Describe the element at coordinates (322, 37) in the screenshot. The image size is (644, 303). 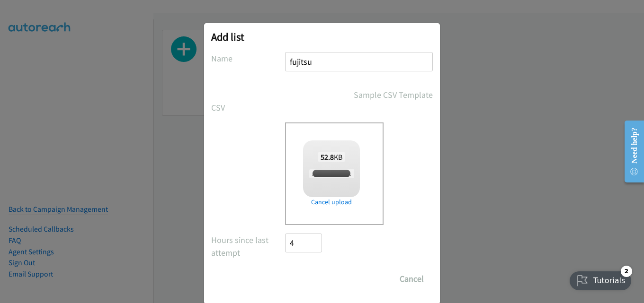
I see `h2: Add list` at that location.